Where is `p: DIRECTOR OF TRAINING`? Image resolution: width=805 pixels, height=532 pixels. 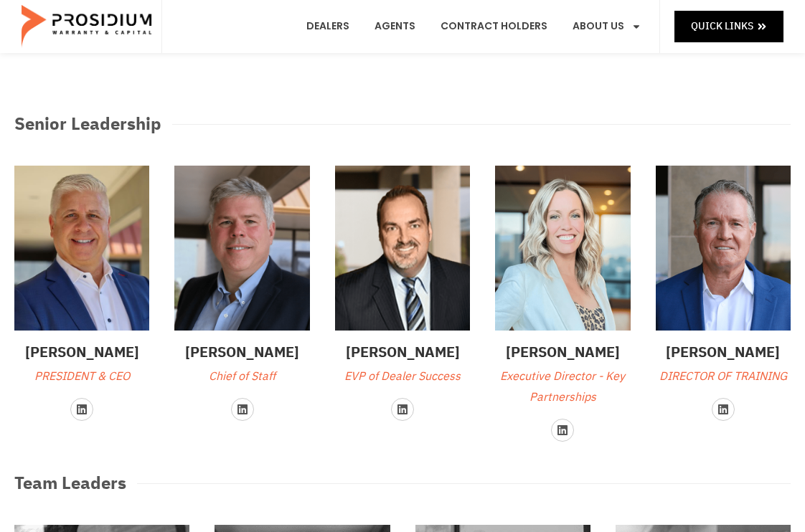 p: DIRECTOR OF TRAINING is located at coordinates (723, 376).